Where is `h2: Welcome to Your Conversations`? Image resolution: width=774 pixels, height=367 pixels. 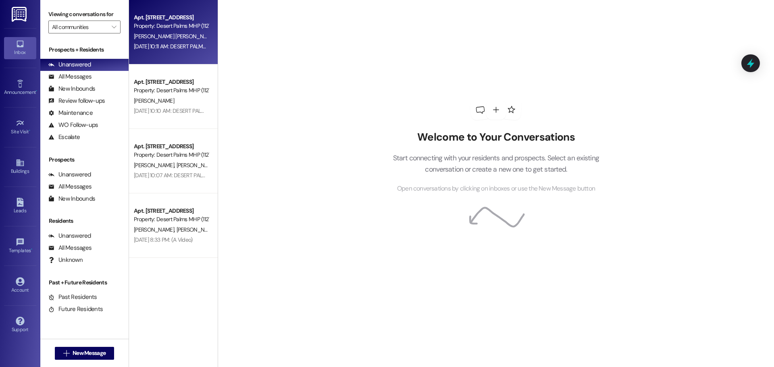 h2: Welcome to Your Conversations is located at coordinates (496, 137).